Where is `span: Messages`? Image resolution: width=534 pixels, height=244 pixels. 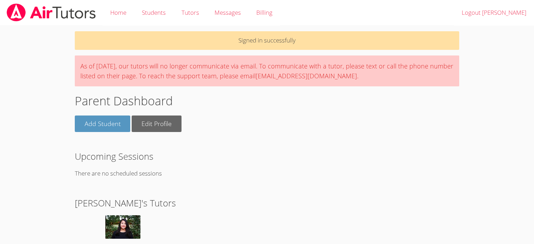 span: Messages is located at coordinates (227, 12).